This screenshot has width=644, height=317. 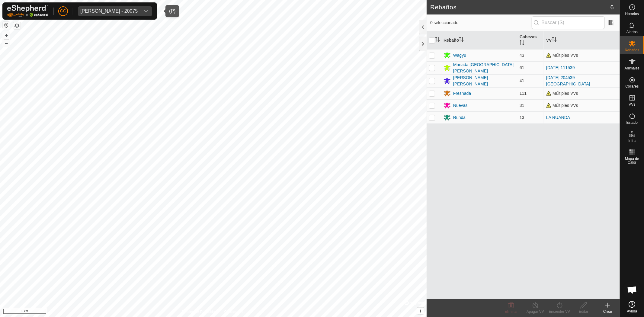 What do you see at coordinates (109, 11) in the screenshot?
I see `span: Olegario Arranz Rodrigo - 20075` at bounding box center [109, 11].